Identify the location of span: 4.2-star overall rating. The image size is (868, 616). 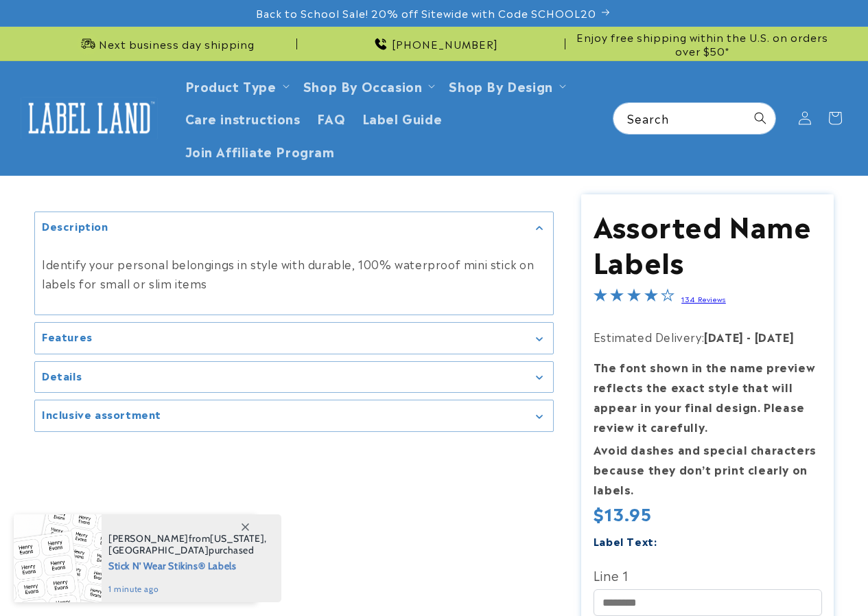
(634, 298).